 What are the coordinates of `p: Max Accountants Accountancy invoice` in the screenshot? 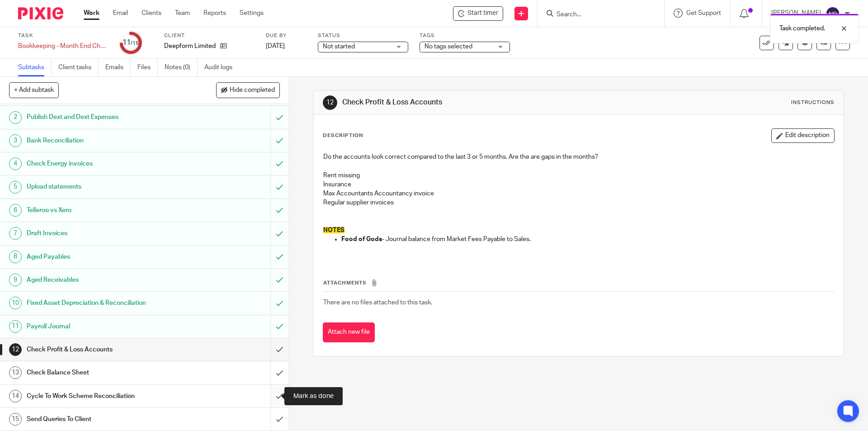 It's located at (578, 193).